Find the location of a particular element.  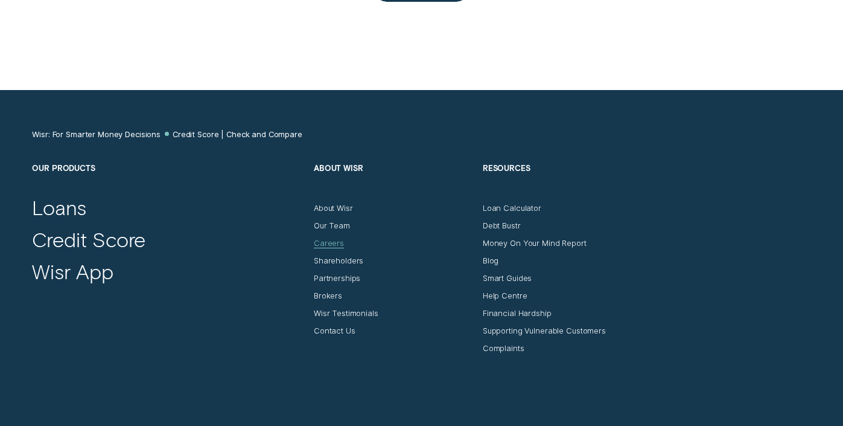

a: About Wisr is located at coordinates (333, 208).